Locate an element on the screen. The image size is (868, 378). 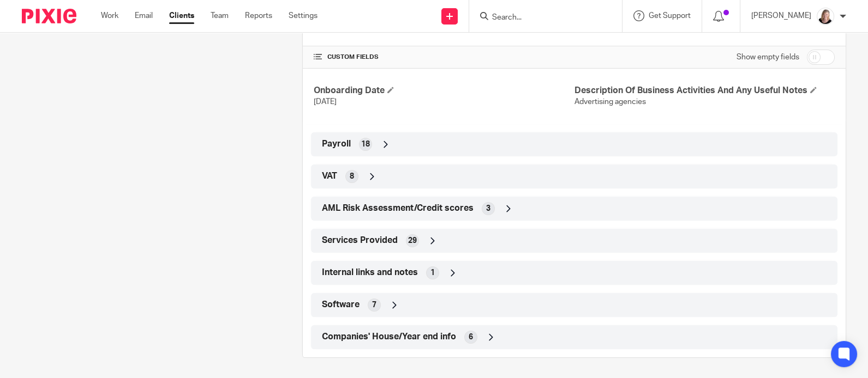
input: Search is located at coordinates (540, 18).